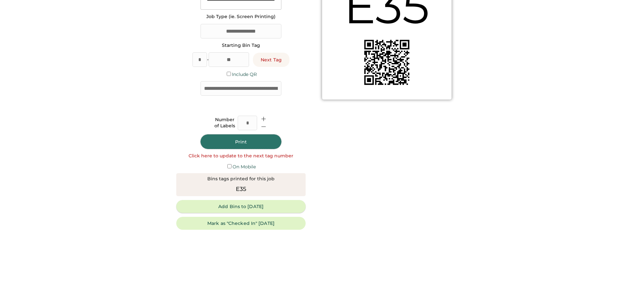 The height and width of the screenshot is (285, 620). Describe the element at coordinates (241, 156) in the screenshot. I see `div: Click here to update to the next tag number` at that location.